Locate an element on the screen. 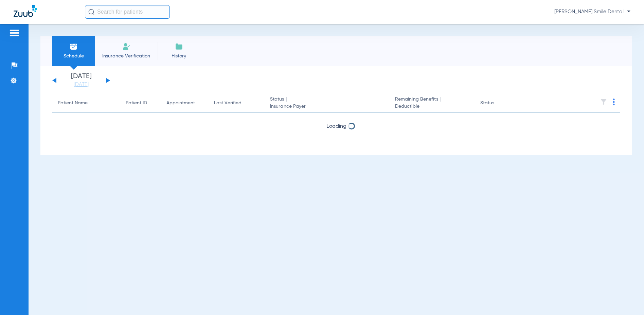 This screenshot has width=644, height=315. th: Remaining Benefits | is located at coordinates (432, 103).